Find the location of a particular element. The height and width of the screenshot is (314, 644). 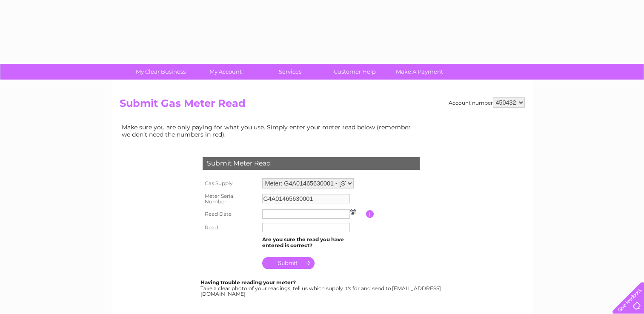

th: Read is located at coordinates (230, 228).